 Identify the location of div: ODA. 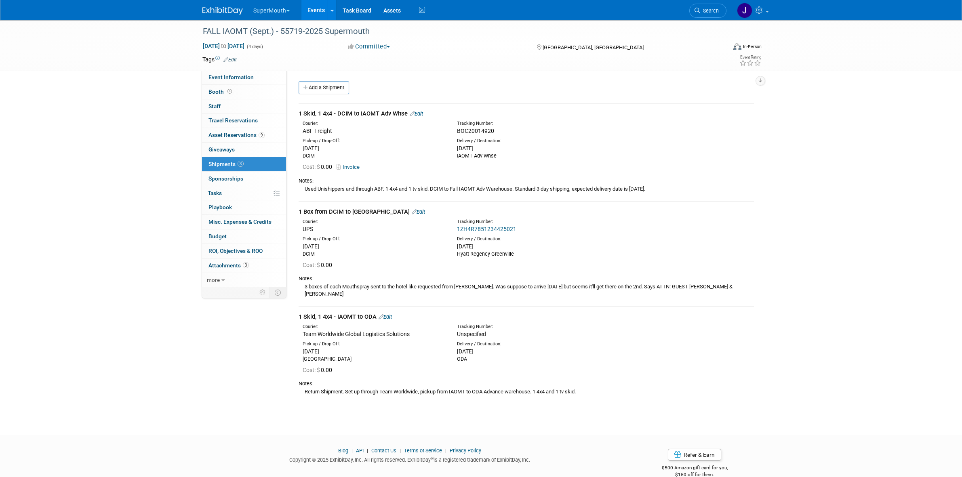
(528, 359).